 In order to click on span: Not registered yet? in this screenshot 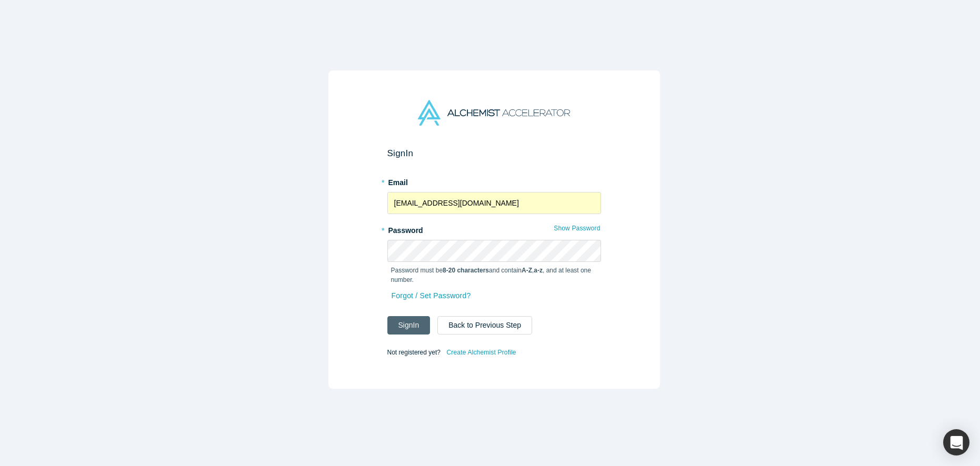, I will do `click(414, 352)`.